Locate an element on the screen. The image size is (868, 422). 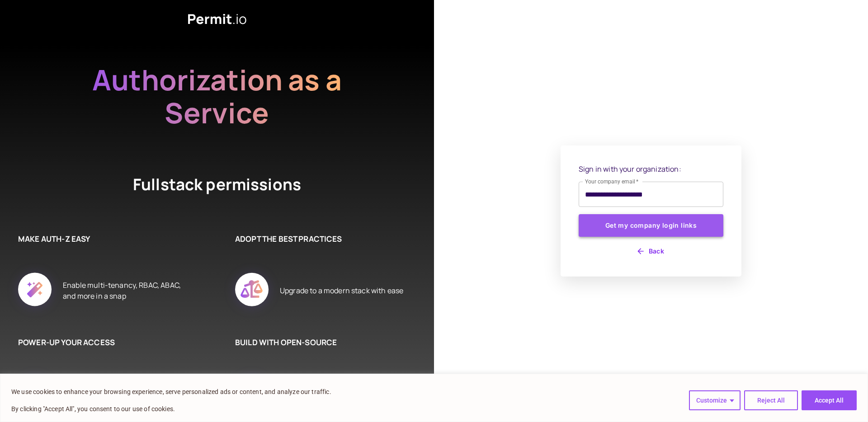
h6: ADOPT THE BEST PRACTICES is located at coordinates (321, 239).